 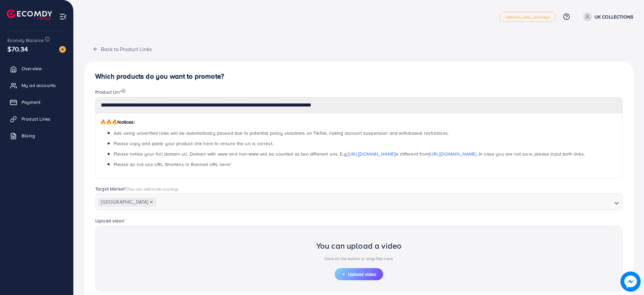 I want to click on img: menu, so click(x=63, y=16).